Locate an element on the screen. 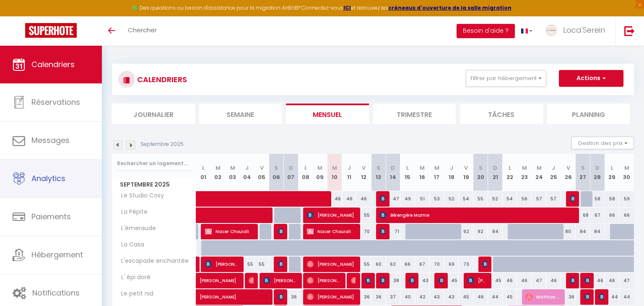 The image size is (644, 306). img: logout is located at coordinates (629, 31).